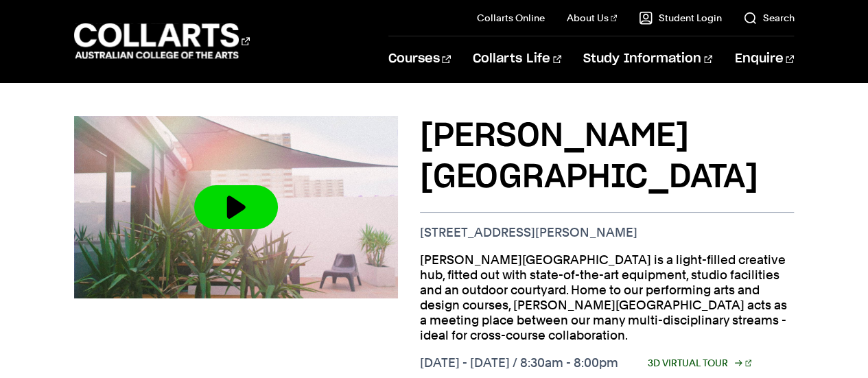 The height and width of the screenshot is (378, 868). I want to click on a: Enquire, so click(764, 59).